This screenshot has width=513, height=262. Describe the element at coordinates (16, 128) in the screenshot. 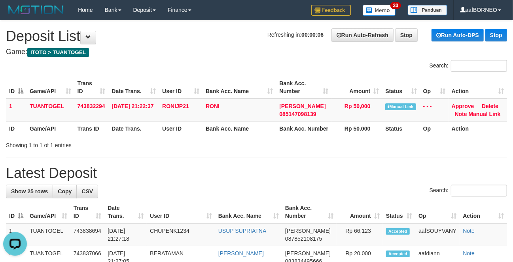

I see `th: ID` at that location.